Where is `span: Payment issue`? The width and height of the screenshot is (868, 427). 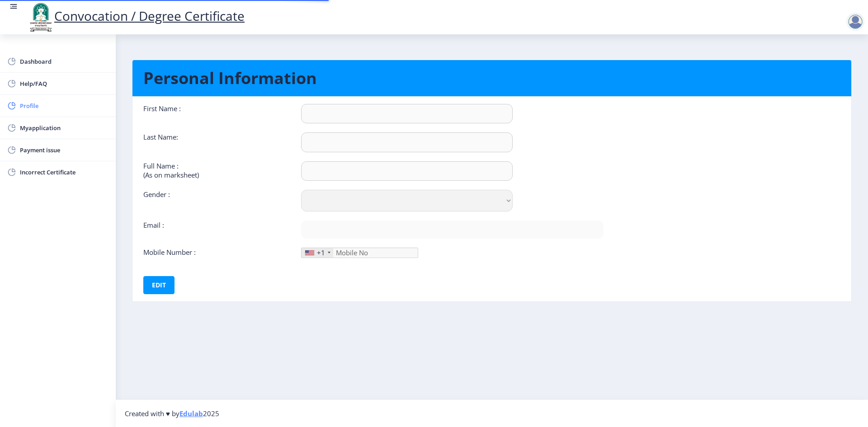
span: Payment issue is located at coordinates (64, 150).